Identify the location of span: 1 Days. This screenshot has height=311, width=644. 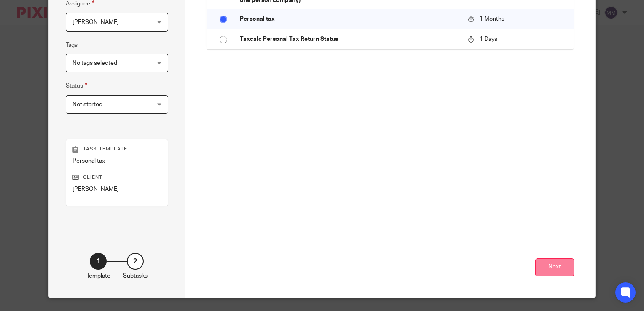
(489, 39).